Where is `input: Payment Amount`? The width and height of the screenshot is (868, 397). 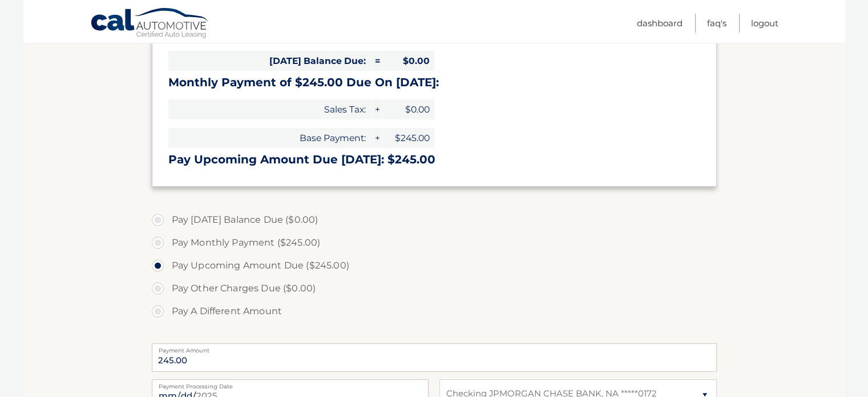 input: Payment Amount is located at coordinates (435, 358).